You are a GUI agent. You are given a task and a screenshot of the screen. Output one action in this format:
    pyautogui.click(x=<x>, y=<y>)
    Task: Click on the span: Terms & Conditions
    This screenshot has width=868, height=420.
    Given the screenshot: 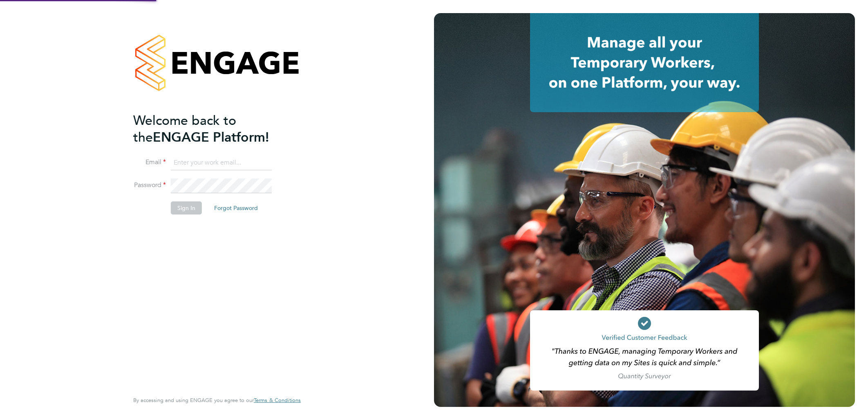 What is the action you would take?
    pyautogui.click(x=277, y=400)
    